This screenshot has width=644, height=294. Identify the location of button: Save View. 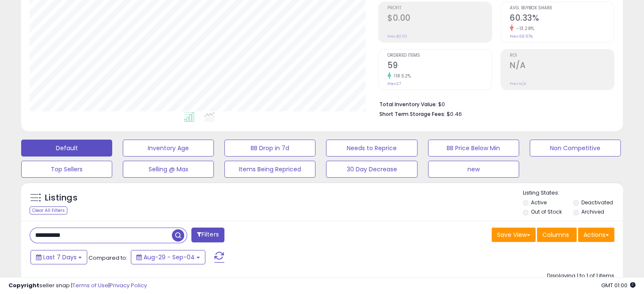
(514, 235).